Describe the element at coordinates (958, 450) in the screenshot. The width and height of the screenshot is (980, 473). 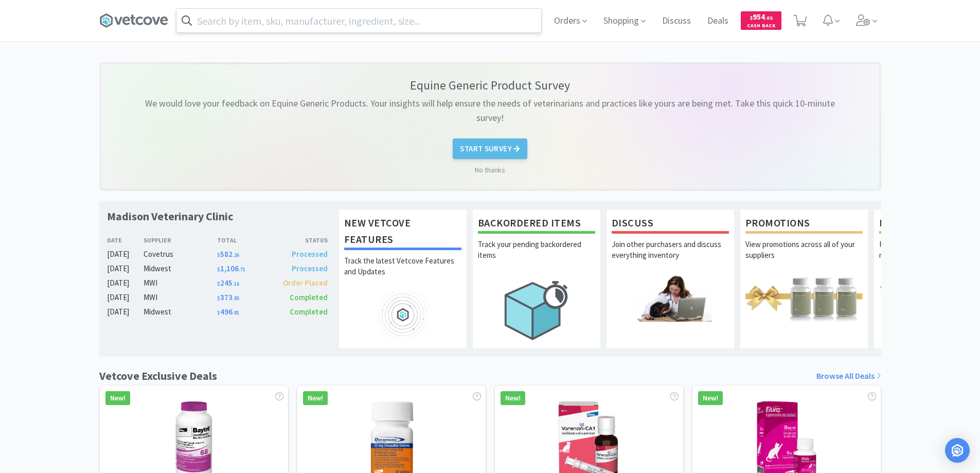
I see `div: Open Intercom Messenger` at that location.